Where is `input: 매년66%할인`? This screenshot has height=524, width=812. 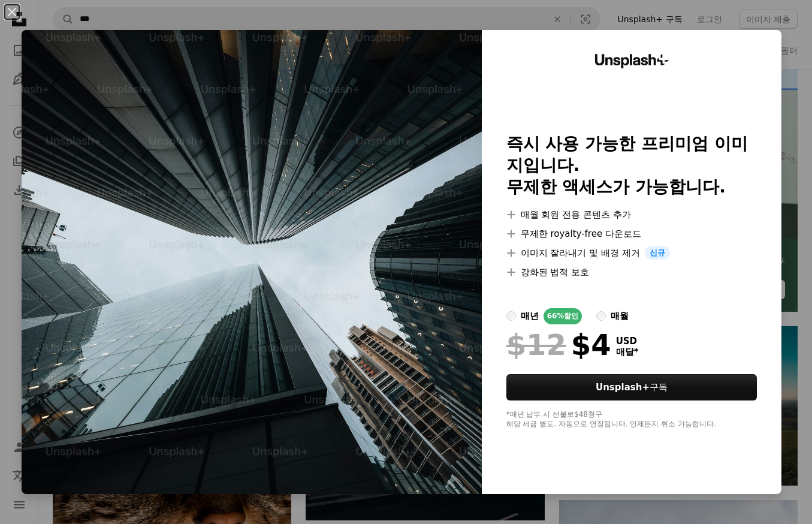
input: 매년66%할인 is located at coordinates (511, 316).